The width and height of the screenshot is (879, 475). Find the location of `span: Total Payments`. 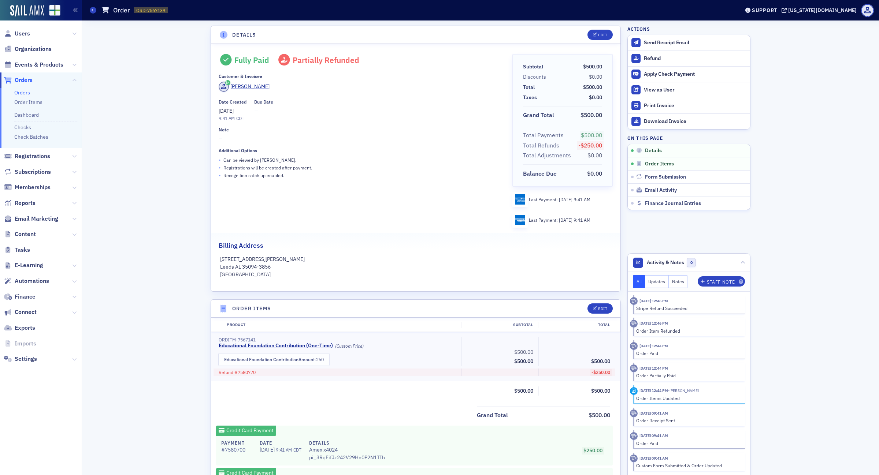

span: Total Payments is located at coordinates (544, 135).